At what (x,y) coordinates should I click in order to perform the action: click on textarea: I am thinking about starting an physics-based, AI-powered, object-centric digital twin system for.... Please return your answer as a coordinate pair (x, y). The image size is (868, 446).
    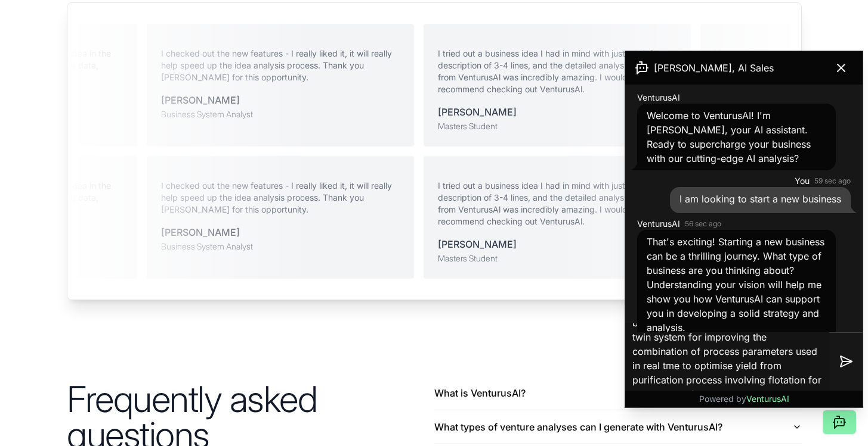
    Looking at the image, I should click on (727, 362).